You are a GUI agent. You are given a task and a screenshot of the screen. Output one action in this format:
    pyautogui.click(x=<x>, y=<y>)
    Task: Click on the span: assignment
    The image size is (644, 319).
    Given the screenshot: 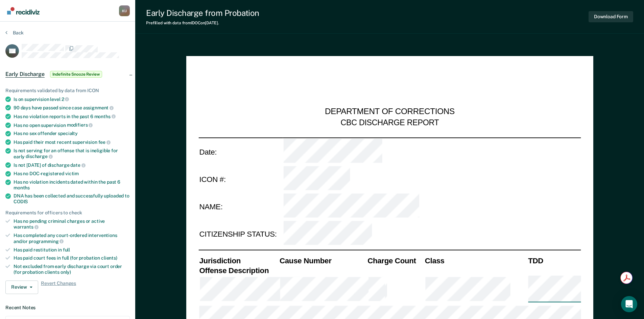 What is the action you would take?
    pyautogui.click(x=98, y=108)
    